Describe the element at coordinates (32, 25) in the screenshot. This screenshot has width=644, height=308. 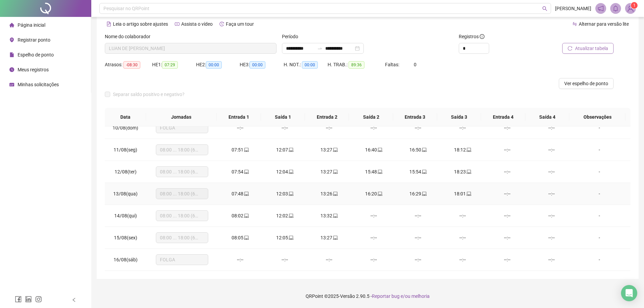
I see `span: Página inicial` at that location.